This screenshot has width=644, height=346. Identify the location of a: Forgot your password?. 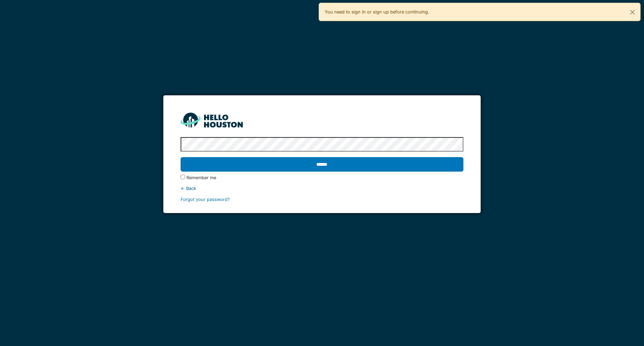
(205, 199).